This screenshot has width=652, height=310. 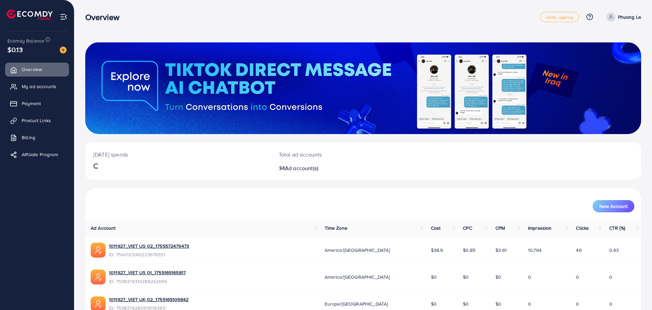 I want to click on span: Overview, so click(x=32, y=69).